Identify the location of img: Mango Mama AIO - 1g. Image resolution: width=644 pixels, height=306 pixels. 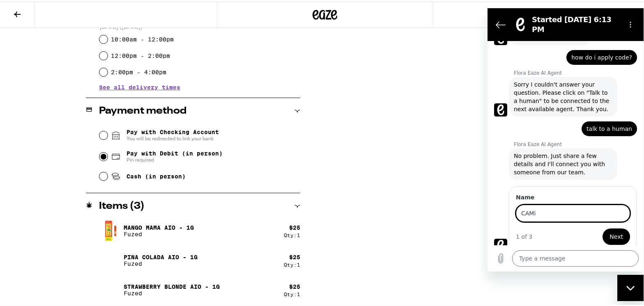
(110, 229).